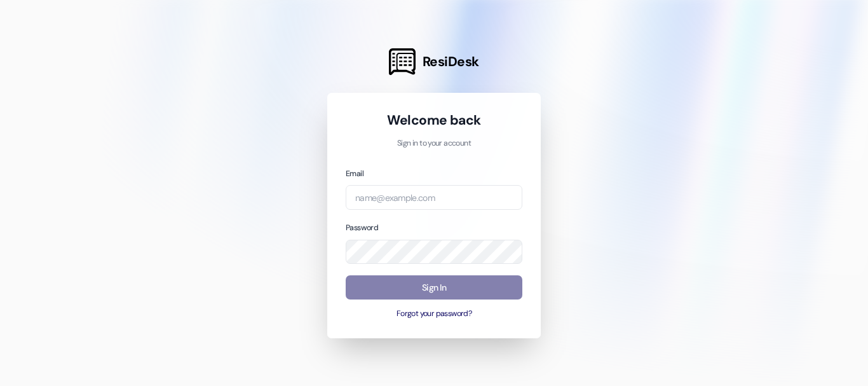 The image size is (868, 386). What do you see at coordinates (434, 144) in the screenshot?
I see `p: Sign in to your account` at bounding box center [434, 144].